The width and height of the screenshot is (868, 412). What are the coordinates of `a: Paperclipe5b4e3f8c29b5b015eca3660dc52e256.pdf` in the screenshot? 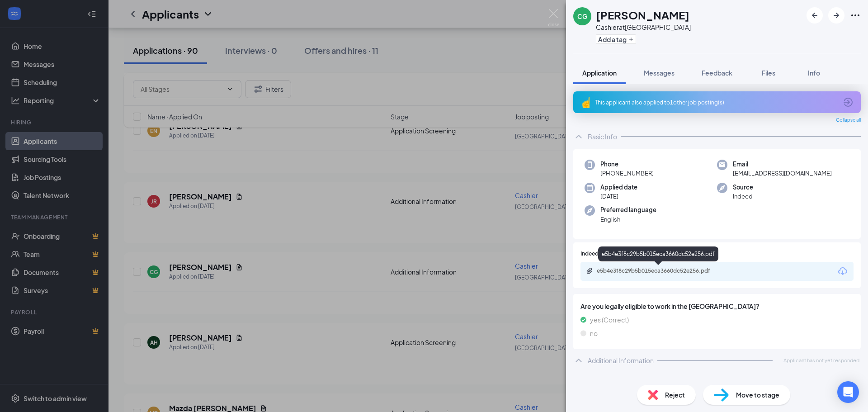 It's located at (660, 272).